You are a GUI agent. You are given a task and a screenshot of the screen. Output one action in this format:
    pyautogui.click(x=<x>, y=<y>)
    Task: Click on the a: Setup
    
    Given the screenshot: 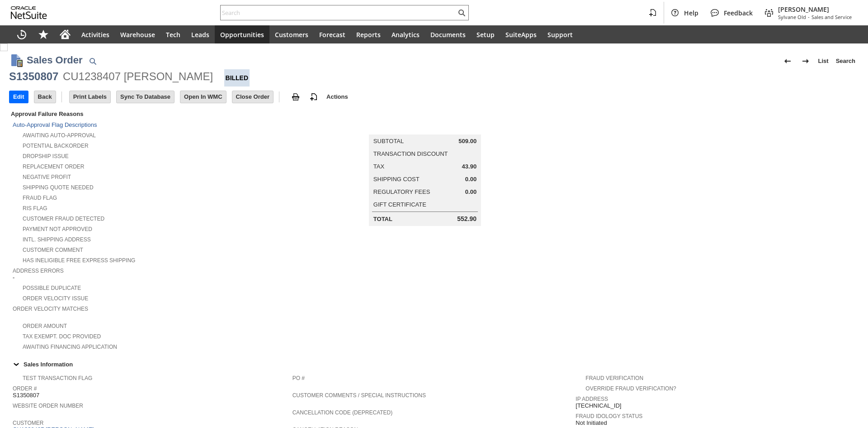 What is the action you would take?
    pyautogui.click(x=486, y=35)
    